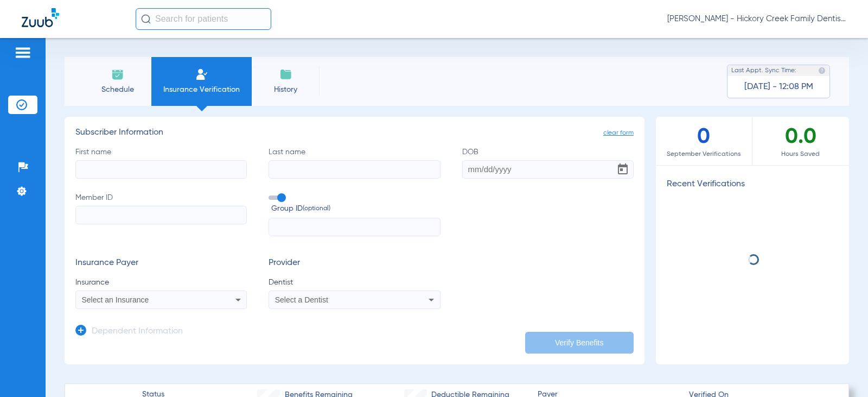 The height and width of the screenshot is (397, 868). Describe the element at coordinates (146, 19) in the screenshot. I see `img: Search Icon` at that location.